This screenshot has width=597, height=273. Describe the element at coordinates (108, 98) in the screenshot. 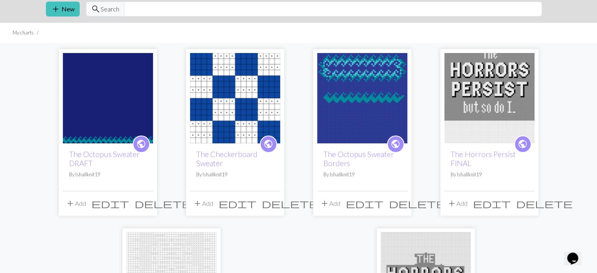

I see `img: The Octopus Sweater DRAFT` at that location.